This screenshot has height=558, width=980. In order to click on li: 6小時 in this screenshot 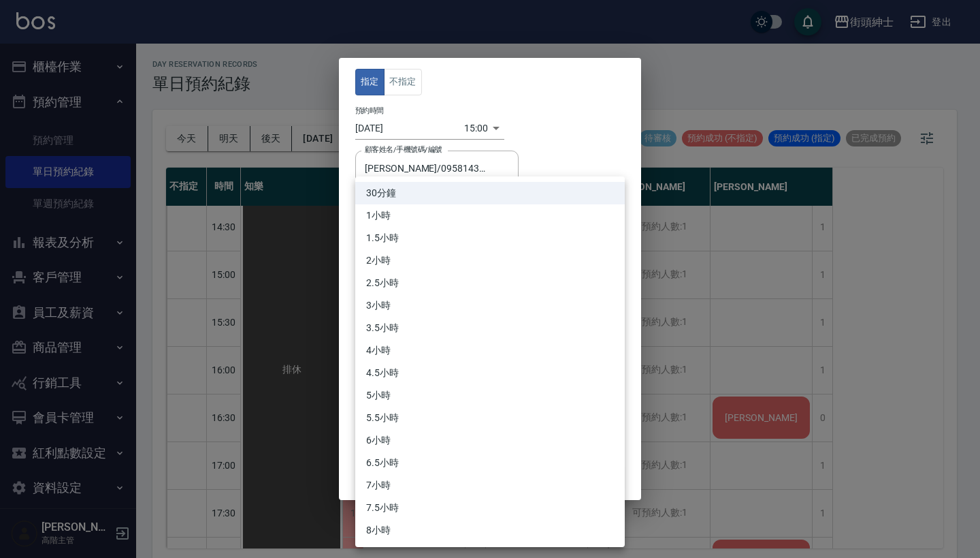, I will do `click(490, 440)`.